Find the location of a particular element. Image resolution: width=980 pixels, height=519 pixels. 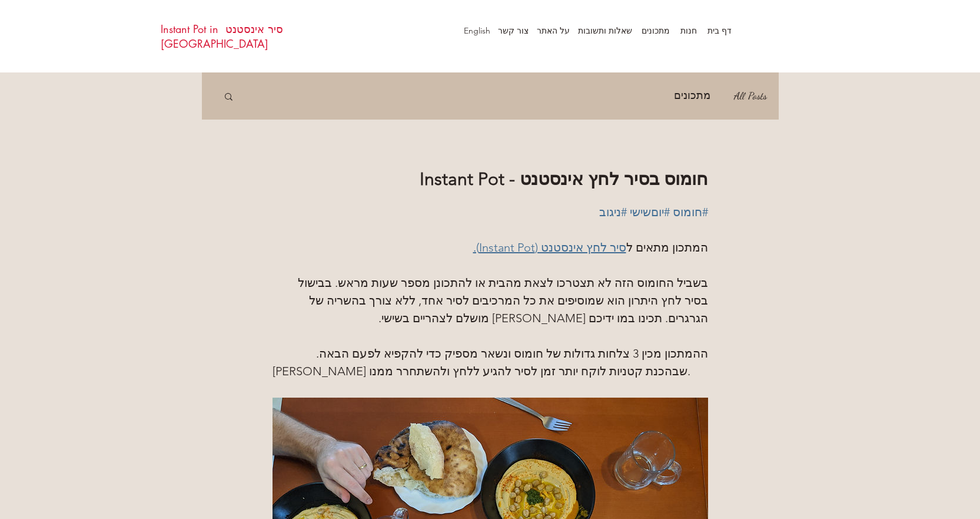

a: על האתר is located at coordinates (555, 31).